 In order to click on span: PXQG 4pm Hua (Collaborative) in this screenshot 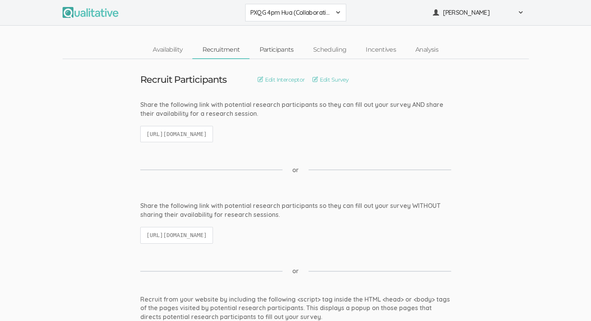, I will do `click(291, 12)`.